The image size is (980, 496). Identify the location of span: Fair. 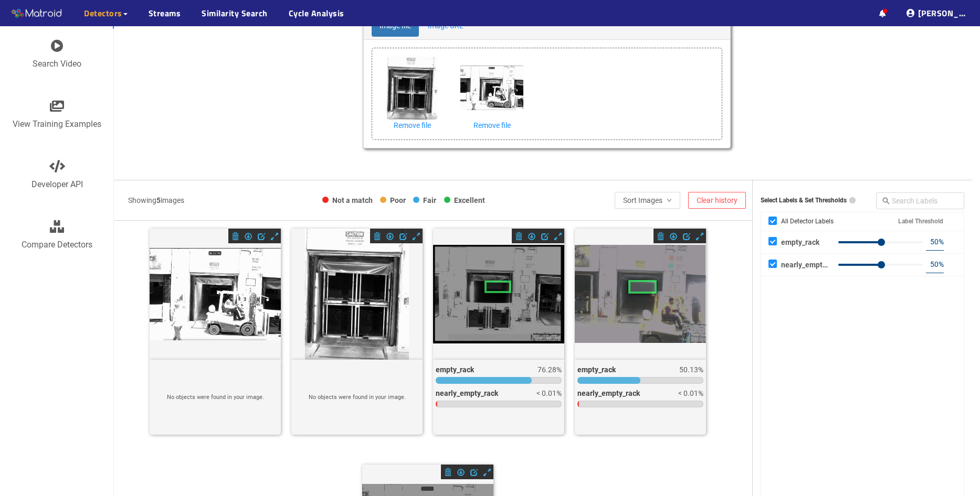
(430, 200).